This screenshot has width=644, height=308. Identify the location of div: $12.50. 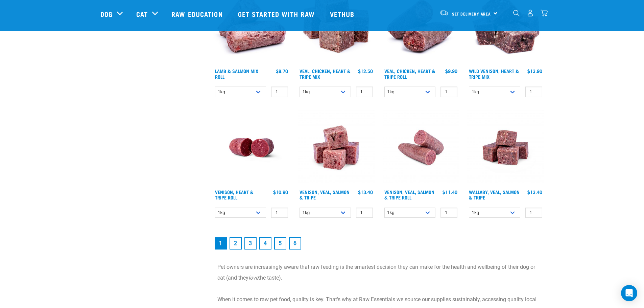
(365, 71).